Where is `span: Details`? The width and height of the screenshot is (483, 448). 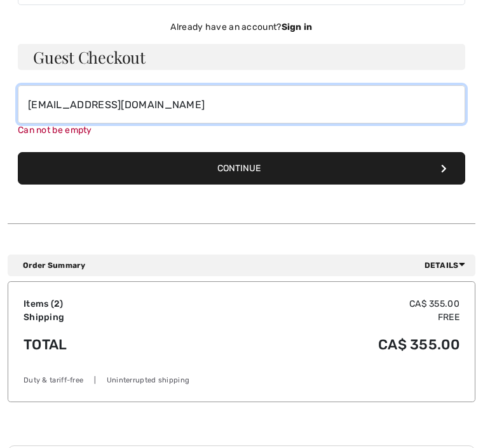
span: Details is located at coordinates (448, 266).